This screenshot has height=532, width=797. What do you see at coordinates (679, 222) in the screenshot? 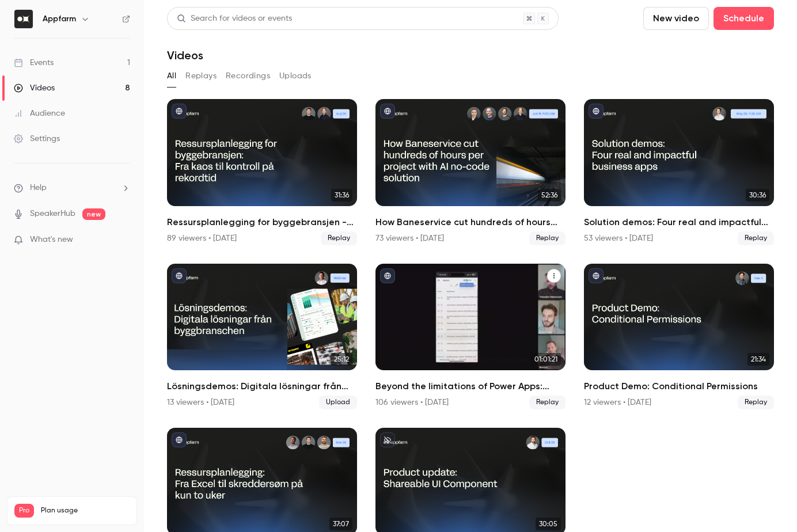
I see `h2: Solution demos: Four real and impactful business apps` at bounding box center [679, 222].